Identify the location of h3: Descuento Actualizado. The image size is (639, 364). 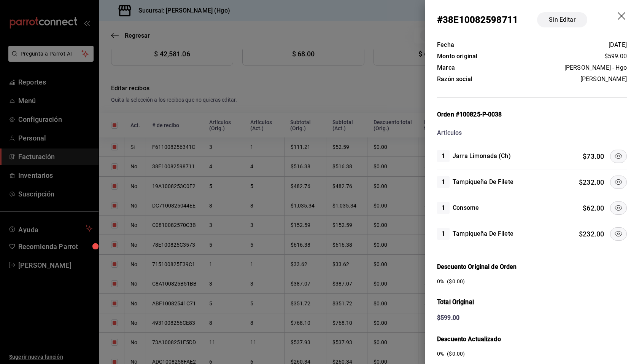
(531, 339).